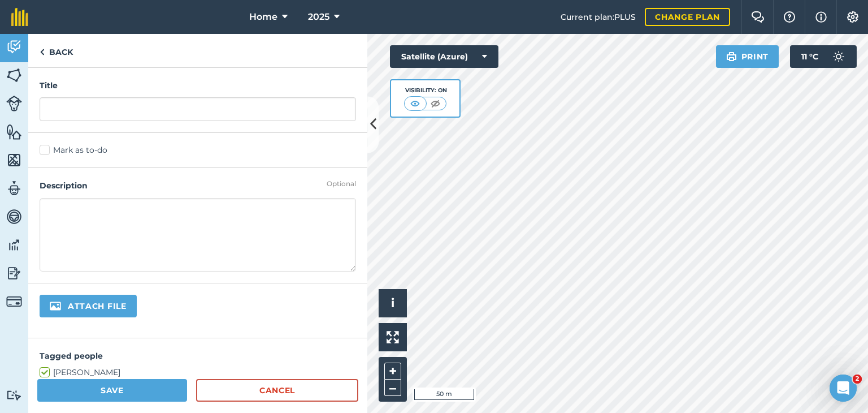  I want to click on label: Mark as to-do, so click(198, 150).